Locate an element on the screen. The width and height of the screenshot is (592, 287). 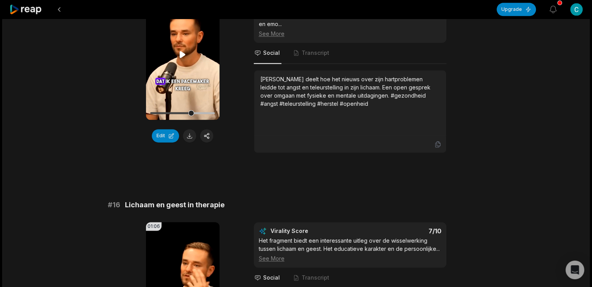
div: Het fragment biedt een interessante uitleg over de wisselwerking tussen lichaam en geest. Het edu... is located at coordinates (350, 250).